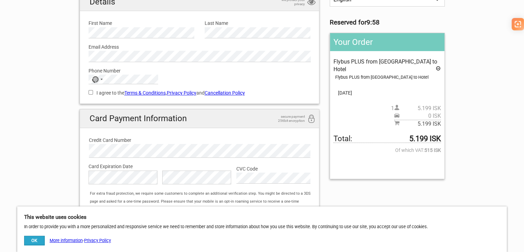 This screenshot has height=252, width=524. Describe the element at coordinates (288, 119) in the screenshot. I see `span: secure payment 256bit encryption` at that location.